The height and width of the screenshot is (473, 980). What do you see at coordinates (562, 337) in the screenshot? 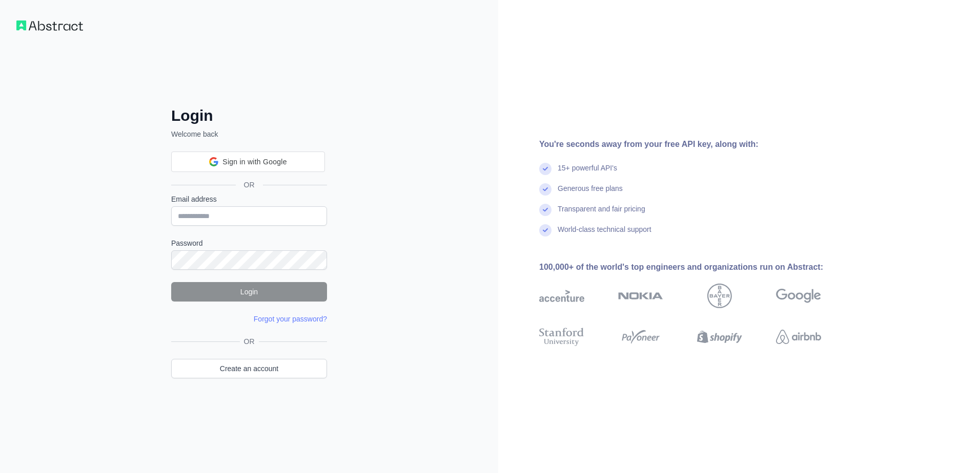
I see `img: stanford university` at bounding box center [562, 337].